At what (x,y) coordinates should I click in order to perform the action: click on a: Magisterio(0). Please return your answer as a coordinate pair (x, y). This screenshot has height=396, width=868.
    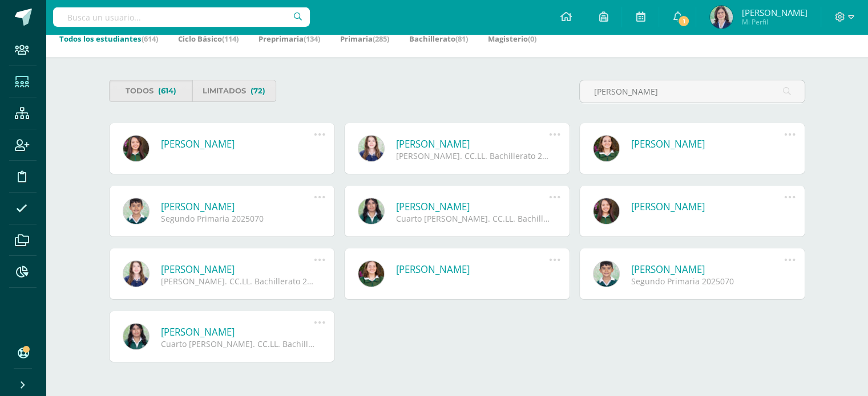
    Looking at the image, I should click on (512, 39).